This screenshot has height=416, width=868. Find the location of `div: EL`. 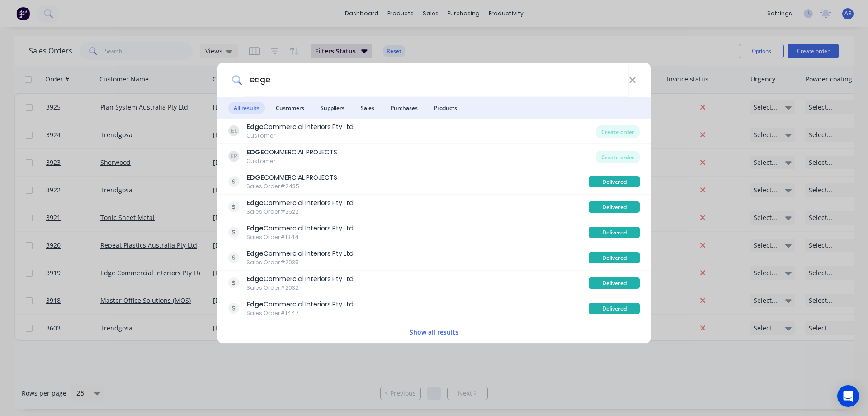

div: EL is located at coordinates (234, 131).